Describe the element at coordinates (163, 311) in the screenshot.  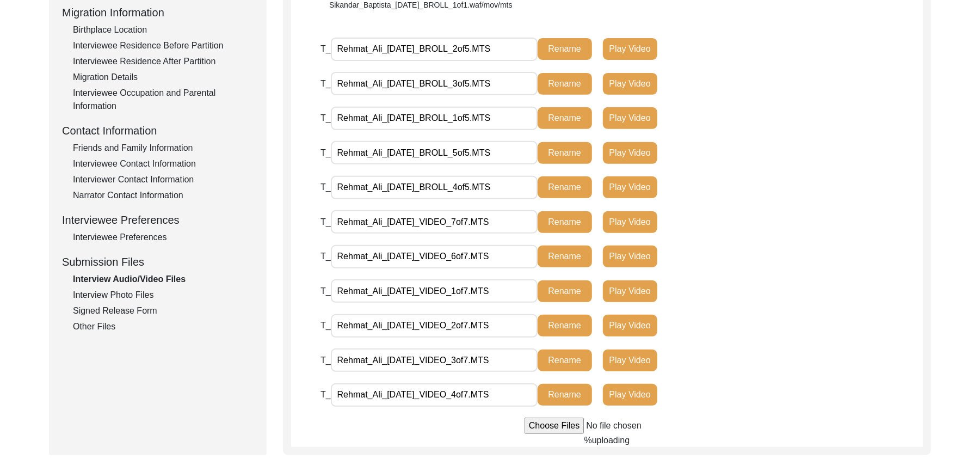
I see `div: Signed Release Form` at that location.